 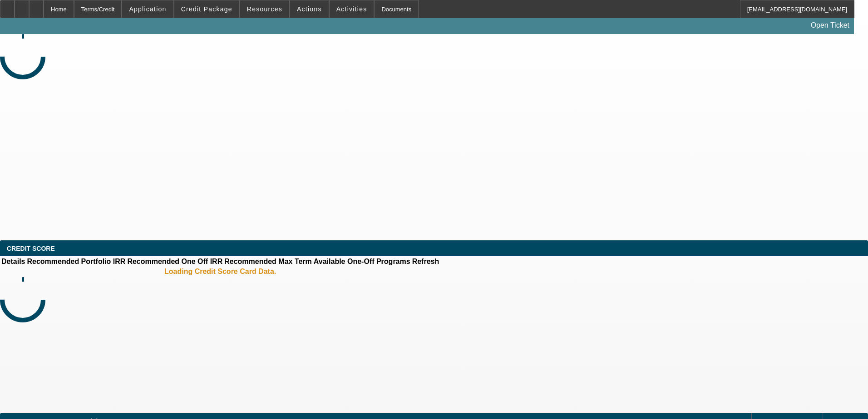 I want to click on span: Credit Package, so click(x=207, y=9).